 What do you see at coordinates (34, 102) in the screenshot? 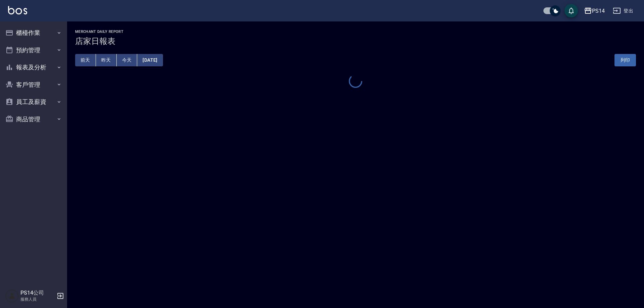
I see `button: 員工及薪資` at bounding box center [34, 102].